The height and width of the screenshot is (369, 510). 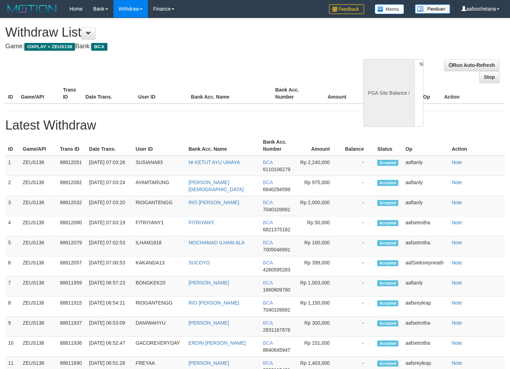 What do you see at coordinates (13, 346) in the screenshot?
I see `td: 10` at bounding box center [13, 346].